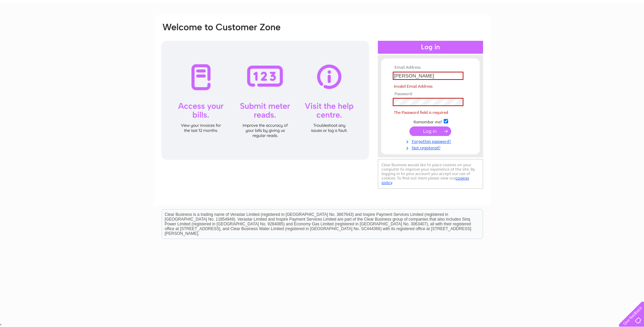  What do you see at coordinates (430, 174) in the screenshot?
I see `div: Clear Business would like to place cookies on your computer to improve your experience of the sit...` at bounding box center [430, 174].